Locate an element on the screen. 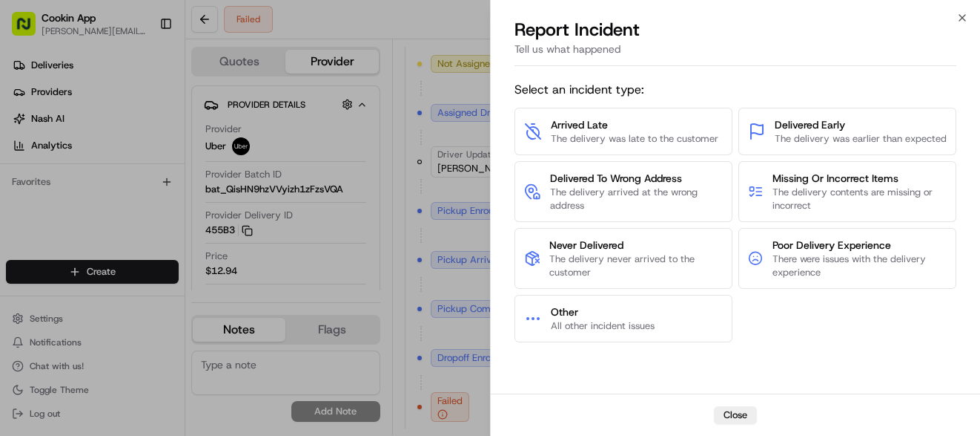 The height and width of the screenshot is (436, 980). span: All other incident issues is located at coordinates (602, 326).